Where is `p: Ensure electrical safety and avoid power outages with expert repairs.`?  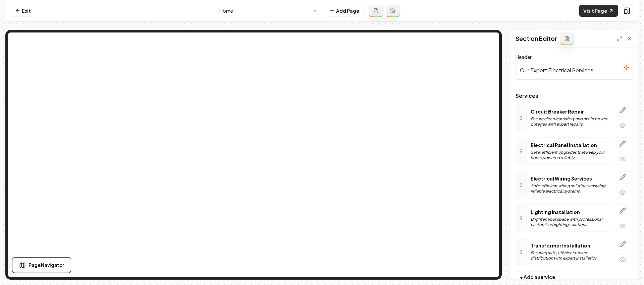
p: Ensure electrical safety and avoid power outages with expert repairs. is located at coordinates (569, 121).